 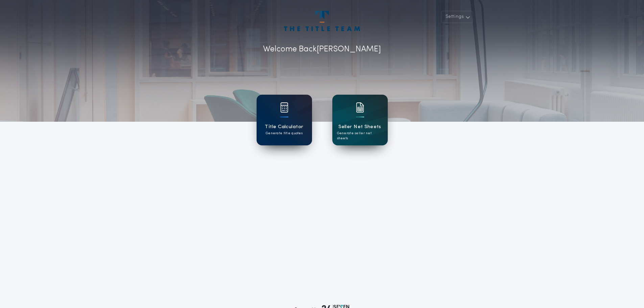 I want to click on img: account-logo, so click(x=322, y=21).